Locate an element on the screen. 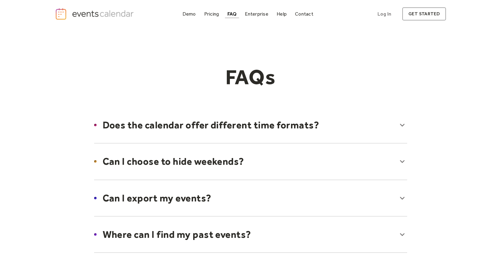 This screenshot has width=501, height=258. div: Demo is located at coordinates (189, 14).